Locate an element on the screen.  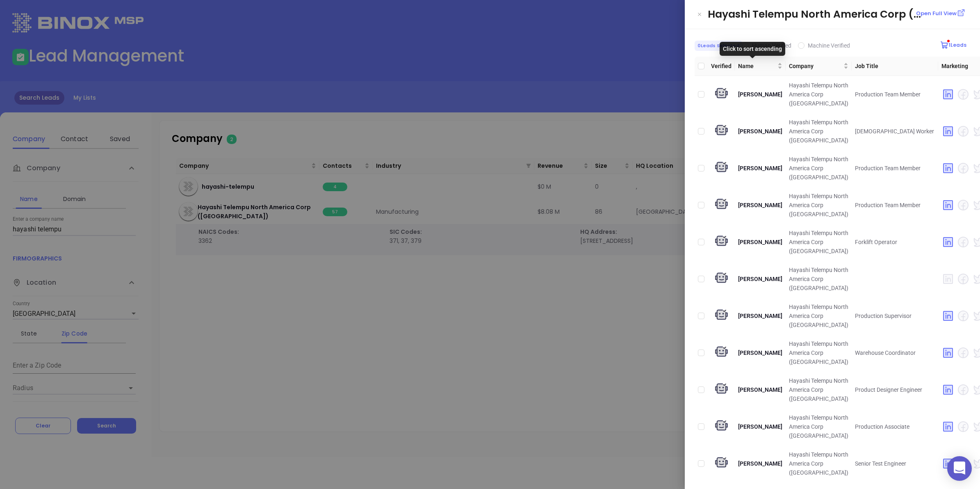
p: Open Full View is located at coordinates (936, 14).